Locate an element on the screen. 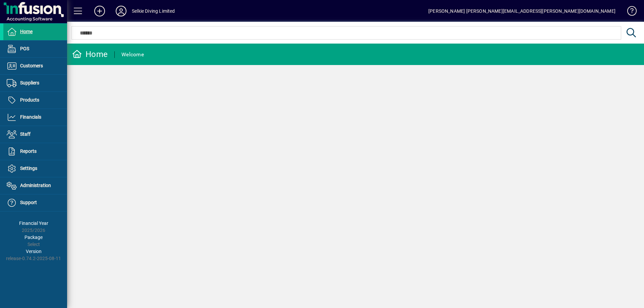  button: Add is located at coordinates (99, 11).